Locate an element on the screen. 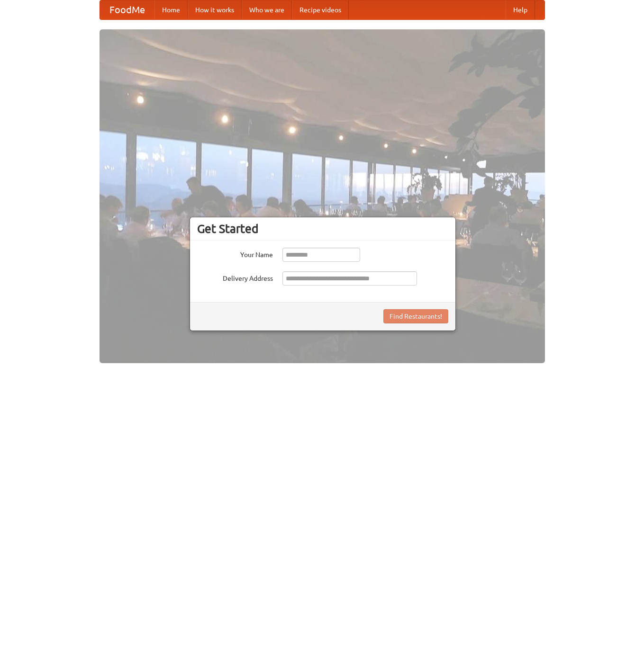 The image size is (644, 670). a: Help is located at coordinates (520, 10).